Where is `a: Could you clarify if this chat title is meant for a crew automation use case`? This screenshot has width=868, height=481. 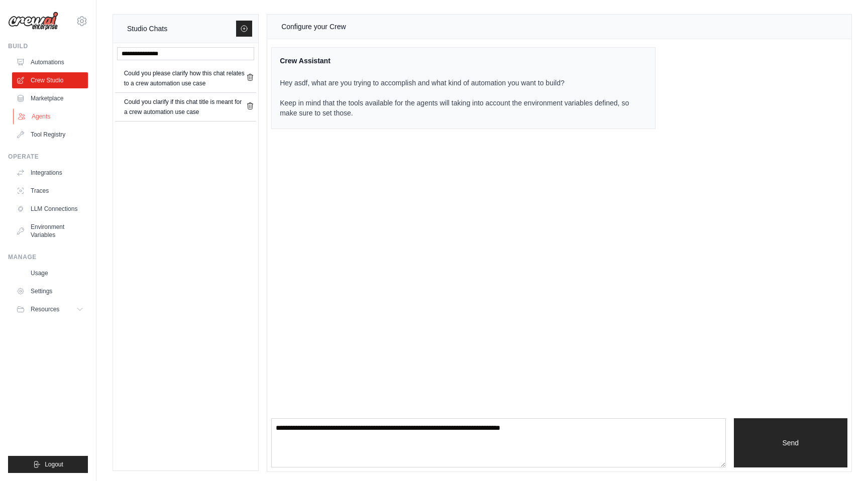 a: Could you clarify if this chat title is meant for a crew automation use case is located at coordinates (184, 107).